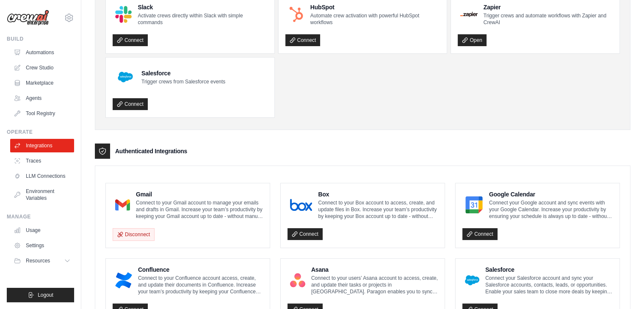 Image resolution: width=644 pixels, height=309 pixels. I want to click on a: Settings, so click(42, 245).